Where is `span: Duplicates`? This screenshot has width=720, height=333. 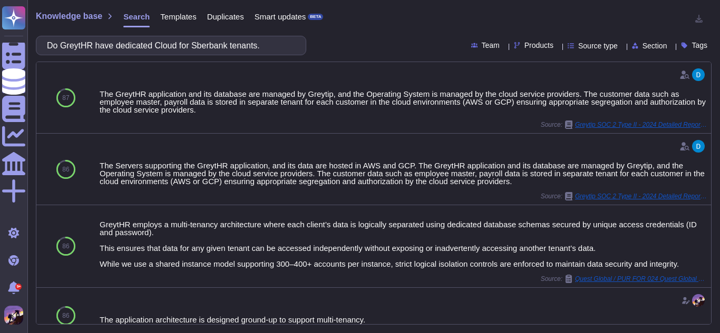 span: Duplicates is located at coordinates (225, 16).